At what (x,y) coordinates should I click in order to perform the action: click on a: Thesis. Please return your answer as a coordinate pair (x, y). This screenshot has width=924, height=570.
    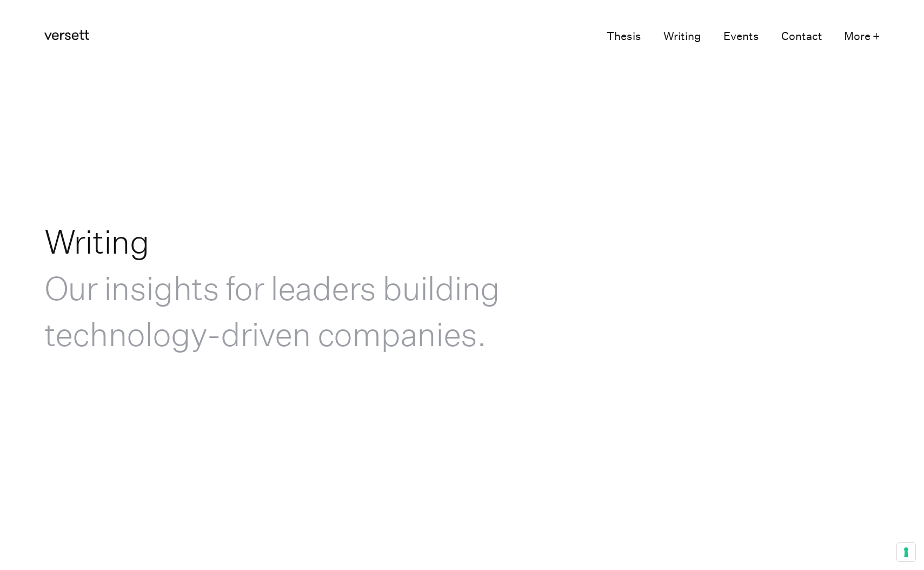
    Looking at the image, I should click on (624, 37).